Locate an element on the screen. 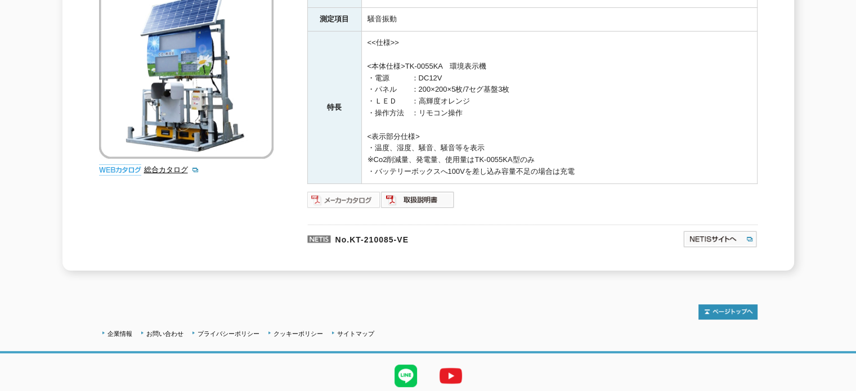 This screenshot has width=856, height=391. a: 企業情報 is located at coordinates (120, 334).